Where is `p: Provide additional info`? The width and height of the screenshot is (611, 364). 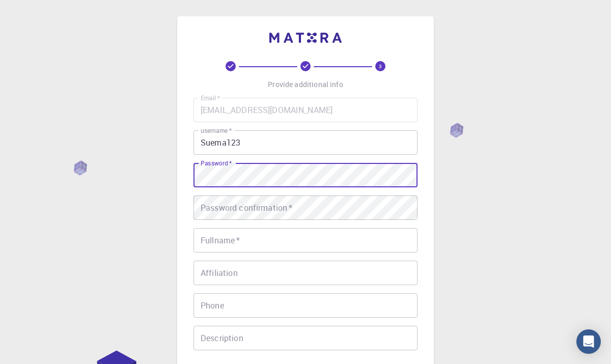
p: Provide additional info is located at coordinates (305, 85).